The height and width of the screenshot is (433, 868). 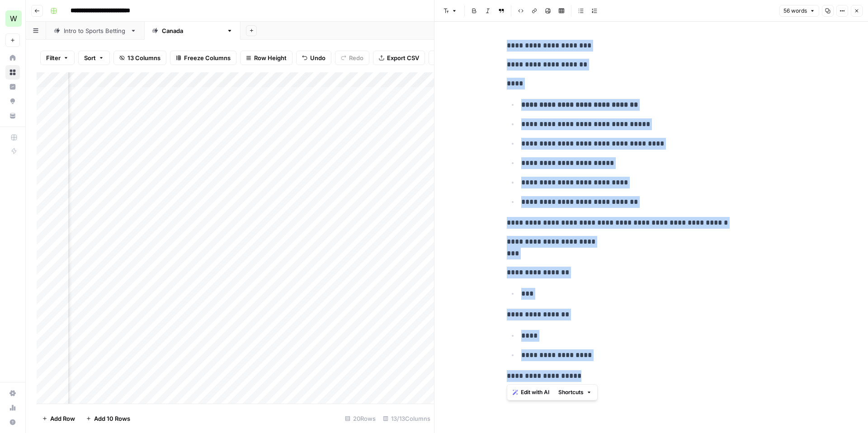 I want to click on span: Shortcuts, so click(x=571, y=393).